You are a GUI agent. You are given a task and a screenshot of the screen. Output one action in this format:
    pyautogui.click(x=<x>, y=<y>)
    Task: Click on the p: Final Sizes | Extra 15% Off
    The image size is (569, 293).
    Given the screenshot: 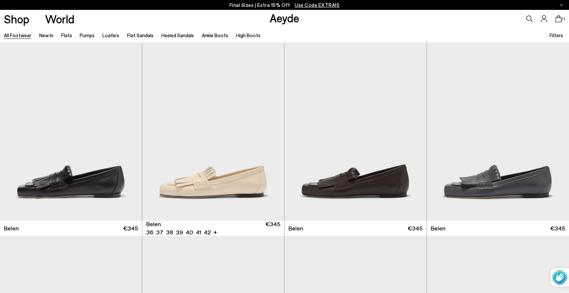 What is the action you would take?
    pyautogui.click(x=284, y=5)
    